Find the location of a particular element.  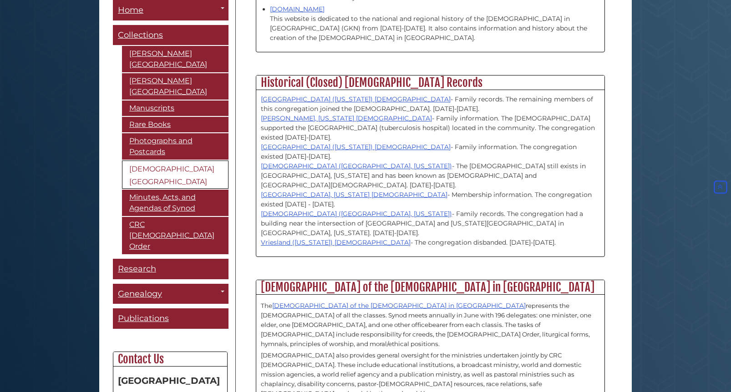

a: Genealogy is located at coordinates (171, 294).